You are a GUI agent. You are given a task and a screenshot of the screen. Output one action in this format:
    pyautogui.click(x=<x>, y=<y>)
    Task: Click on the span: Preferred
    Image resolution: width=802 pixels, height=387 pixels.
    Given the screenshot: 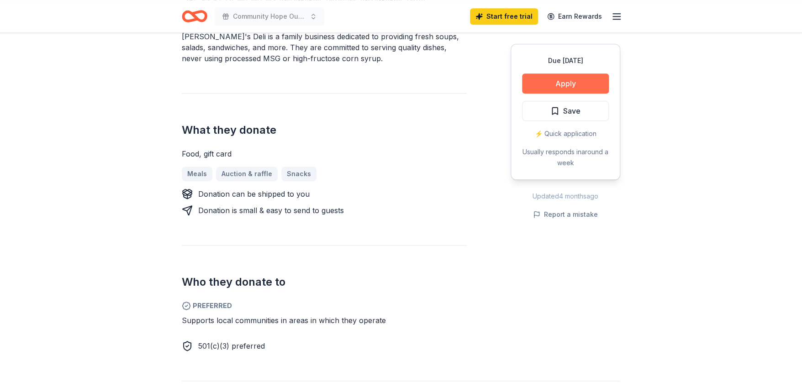 What is the action you would take?
    pyautogui.click(x=324, y=306)
    